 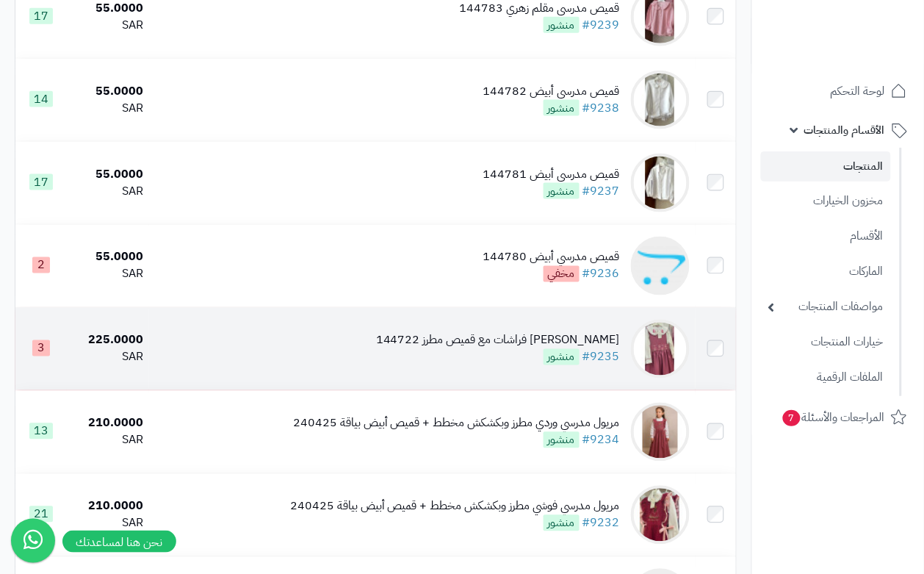 What do you see at coordinates (833, 417) in the screenshot?
I see `span: المراجعات والأسئلة` at bounding box center [833, 417].